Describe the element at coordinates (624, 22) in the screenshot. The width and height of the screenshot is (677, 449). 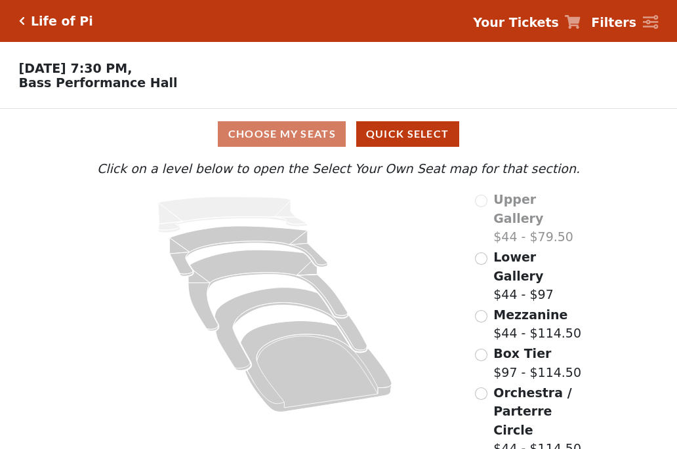
I see `a: Filters` at that location.